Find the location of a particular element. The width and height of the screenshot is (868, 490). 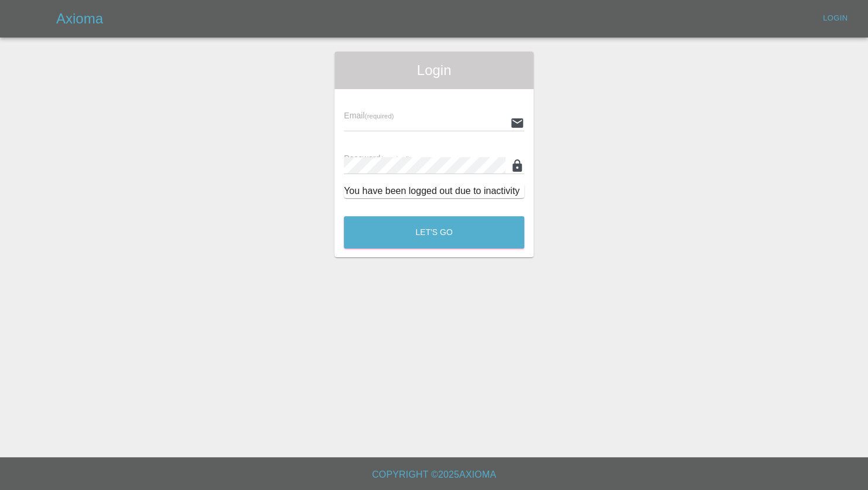

a: Login is located at coordinates (835, 18).